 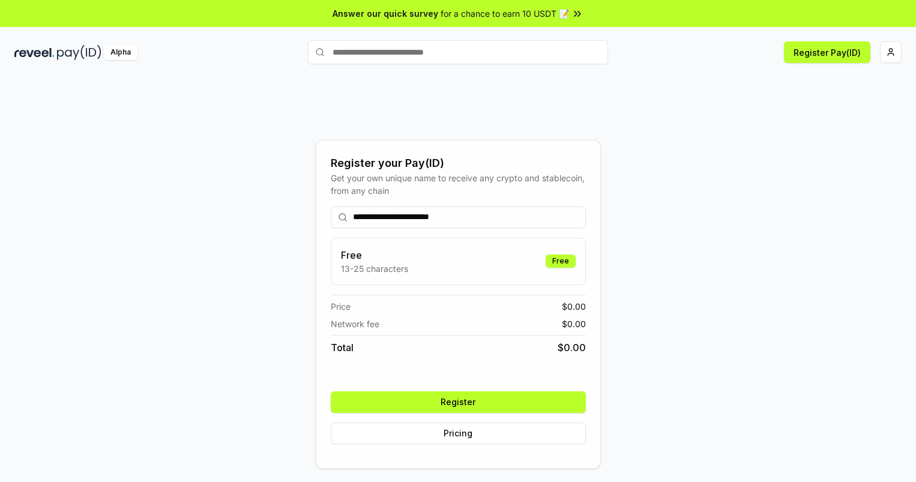 What do you see at coordinates (385, 13) in the screenshot?
I see `span: Answer our quick survey` at bounding box center [385, 13].